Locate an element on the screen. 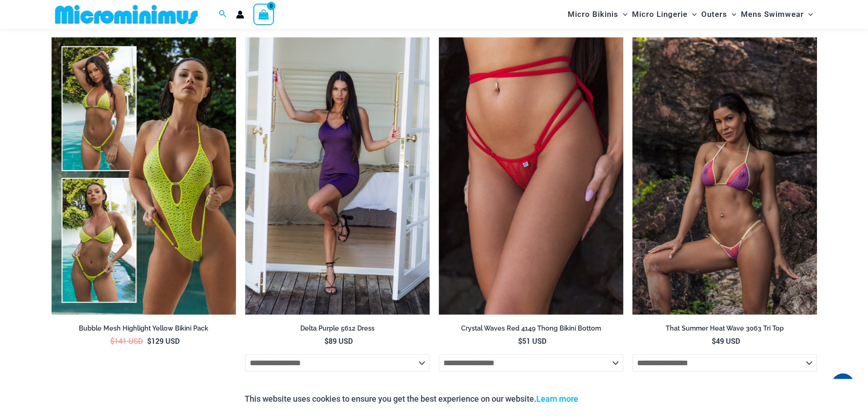  a: That Summer Heat Wave 3063 Tri Top 01That Summer Heat Wave 3063 Tri Top 4303 Micro Bottom 02That ... is located at coordinates (724, 176).